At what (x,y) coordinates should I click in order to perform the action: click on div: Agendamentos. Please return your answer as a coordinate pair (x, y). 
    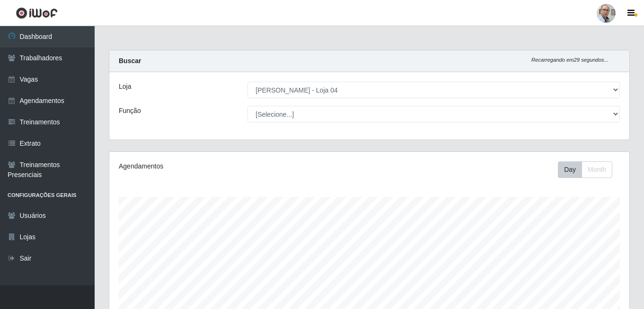
    Looking at the image, I should click on (219, 166).